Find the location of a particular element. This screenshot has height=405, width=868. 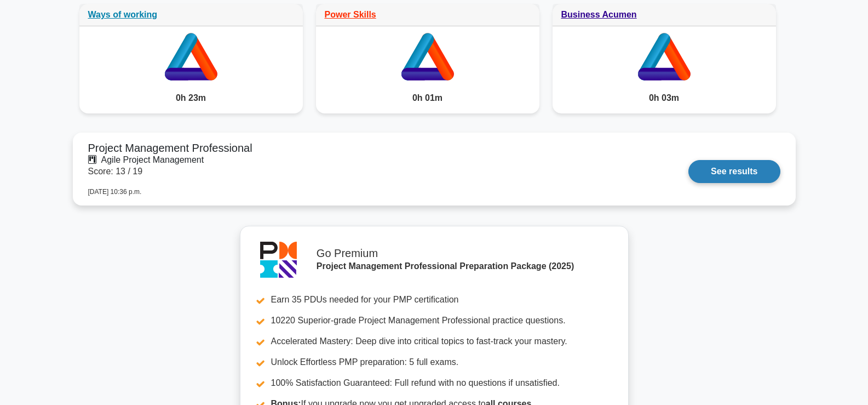

a: See results is located at coordinates (734, 171).